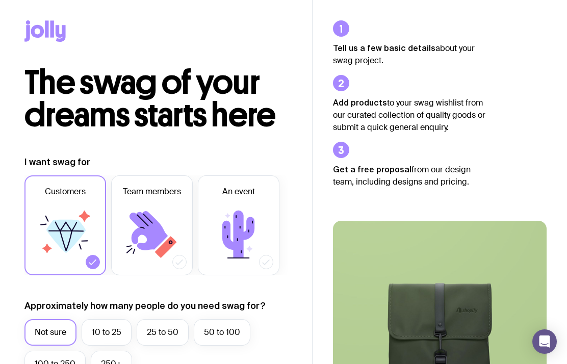 The height and width of the screenshot is (364, 567). What do you see at coordinates (239, 192) in the screenshot?
I see `span: An event` at bounding box center [239, 192].